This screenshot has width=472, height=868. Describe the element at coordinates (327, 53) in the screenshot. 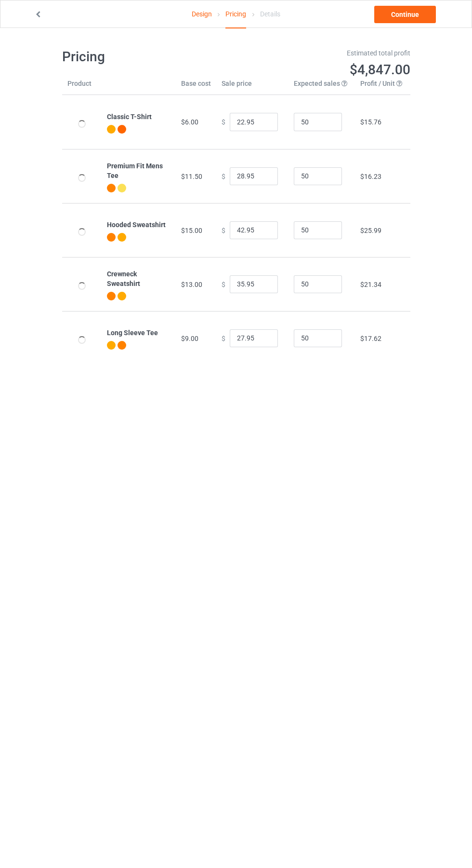

I see `div: Estimated total profit` at that location.